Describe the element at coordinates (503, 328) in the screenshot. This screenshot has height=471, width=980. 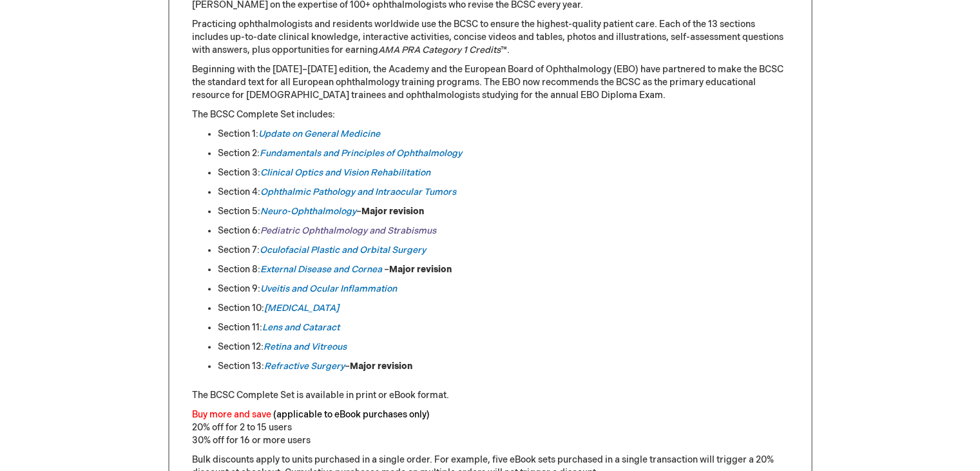
I see `li: Section 11:` at that location.